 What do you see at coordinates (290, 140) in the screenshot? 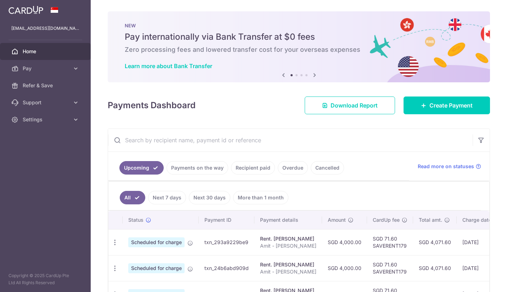
I see `input: Search by recipient name, payment id or reference` at bounding box center [290, 140].